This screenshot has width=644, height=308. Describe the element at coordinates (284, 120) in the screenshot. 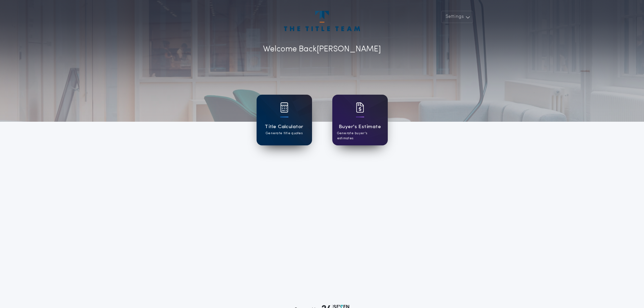

I see `a: card iconTitle CalculatorGenerate title quotes` at that location.